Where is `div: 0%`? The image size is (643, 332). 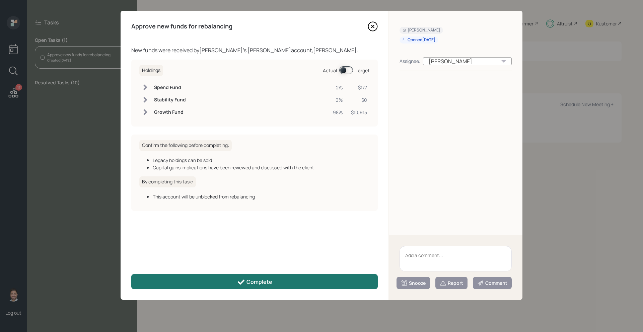 div: 0% is located at coordinates (338, 100).